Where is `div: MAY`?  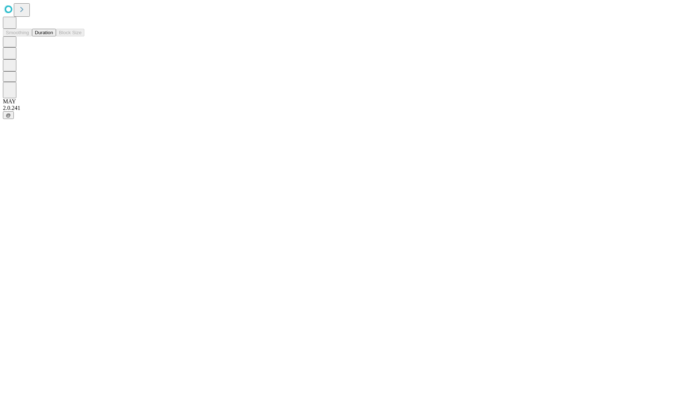
div: MAY is located at coordinates (349, 101).